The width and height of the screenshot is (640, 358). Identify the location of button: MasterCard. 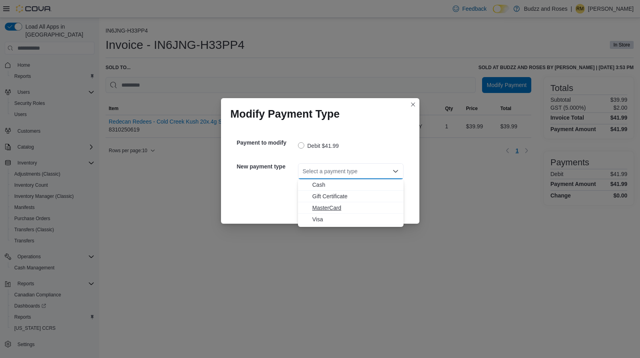
(351, 208).